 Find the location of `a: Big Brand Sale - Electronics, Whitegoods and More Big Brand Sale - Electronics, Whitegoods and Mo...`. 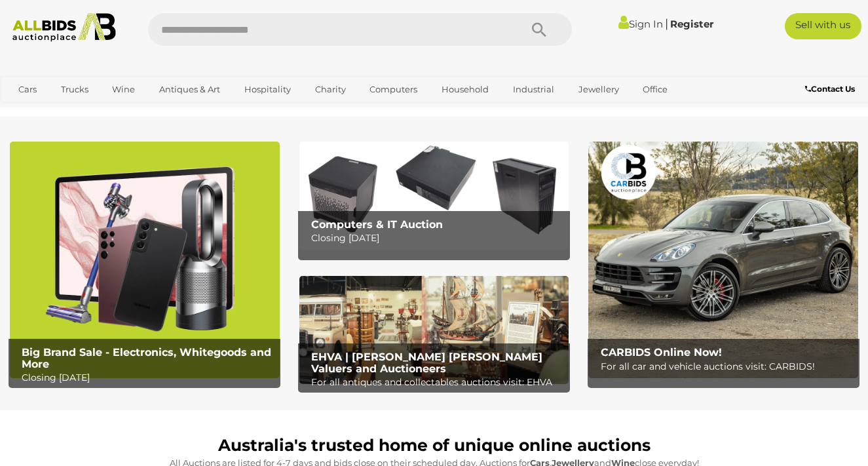

a: Big Brand Sale - Electronics, Whitegoods and More Big Brand Sale - Electronics, Whitegoods and Mo... is located at coordinates (145, 259).